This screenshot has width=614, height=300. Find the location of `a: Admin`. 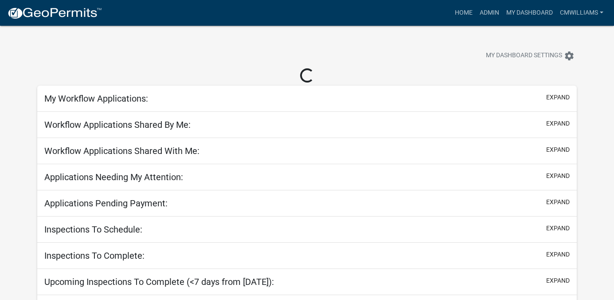

a: Admin is located at coordinates (489, 13).